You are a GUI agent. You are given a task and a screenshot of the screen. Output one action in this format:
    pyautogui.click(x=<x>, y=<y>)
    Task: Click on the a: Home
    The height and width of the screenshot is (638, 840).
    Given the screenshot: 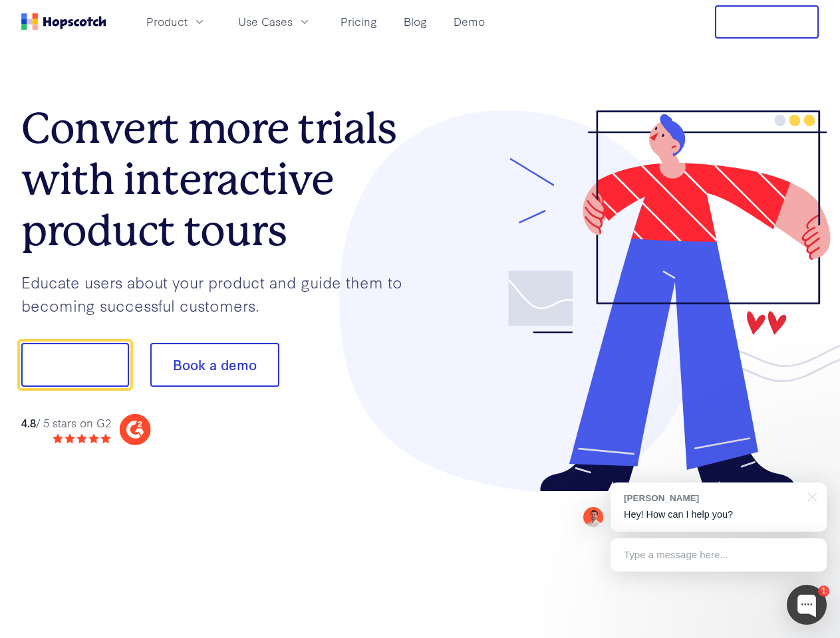 What is the action you would take?
    pyautogui.click(x=64, y=22)
    